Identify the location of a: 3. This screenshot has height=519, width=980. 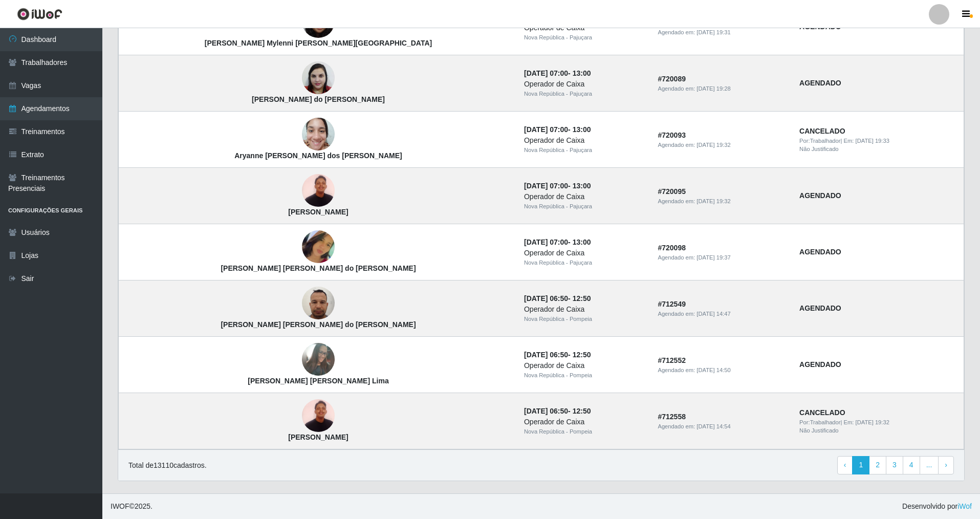
(895, 465).